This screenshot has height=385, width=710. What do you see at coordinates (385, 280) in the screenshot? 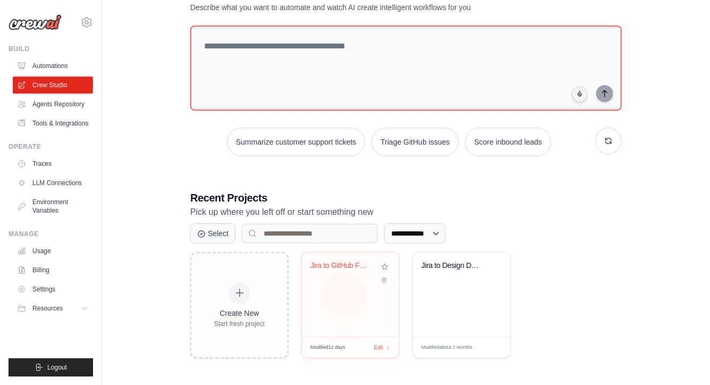
I see `button: Delete project` at bounding box center [385, 280].